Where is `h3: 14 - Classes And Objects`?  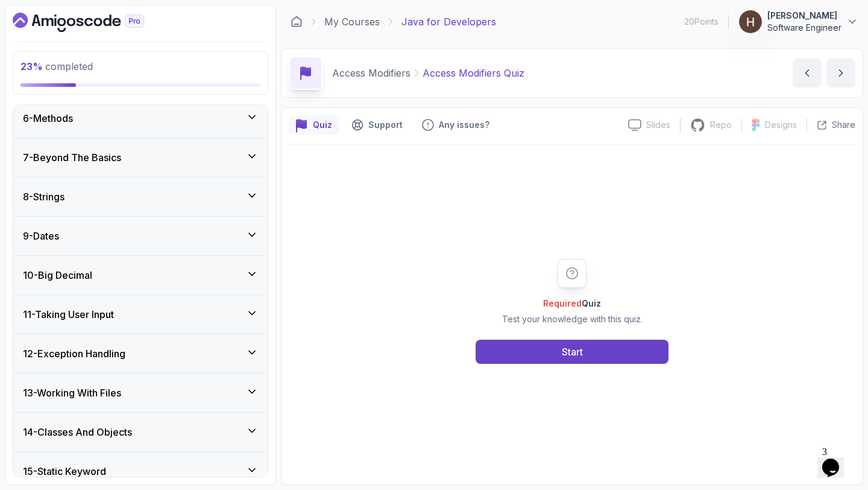
h3: 14 - Classes And Objects is located at coordinates (77, 432).